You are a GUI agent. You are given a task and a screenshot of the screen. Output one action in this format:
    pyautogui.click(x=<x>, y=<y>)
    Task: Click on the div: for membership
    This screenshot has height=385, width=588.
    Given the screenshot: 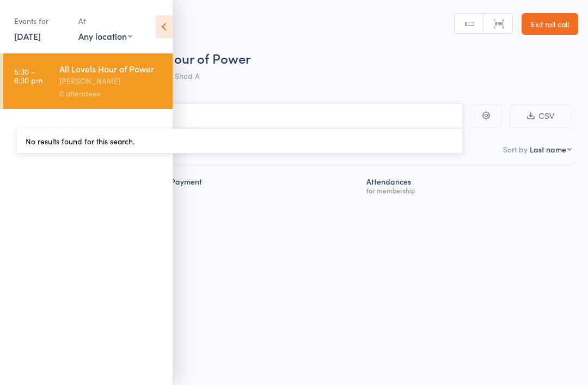 What is the action you would take?
    pyautogui.click(x=466, y=190)
    